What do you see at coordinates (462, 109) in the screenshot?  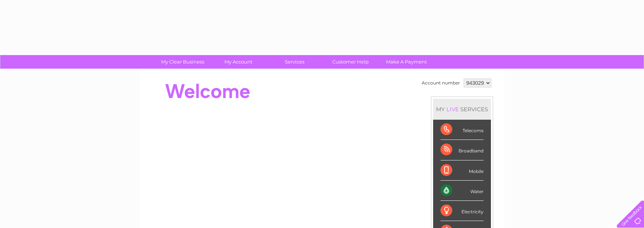 I see `div: MY SERVICES` at bounding box center [462, 109].